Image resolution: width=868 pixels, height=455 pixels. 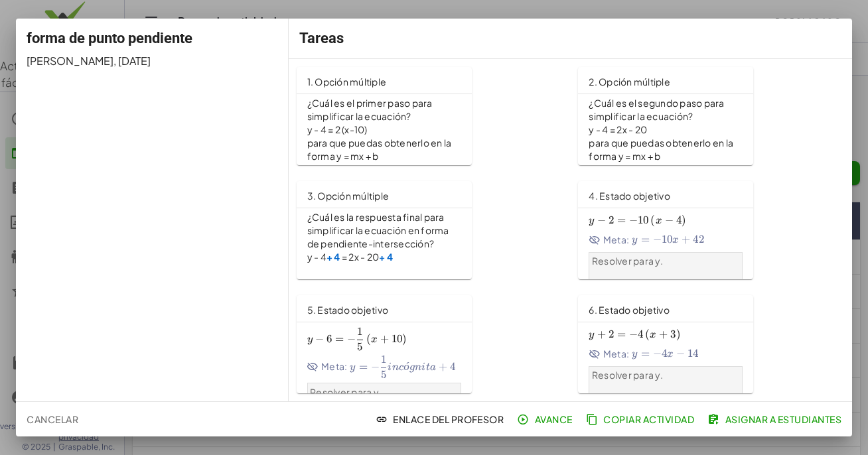 What do you see at coordinates (321, 38) in the screenshot?
I see `font: Tareas` at bounding box center [321, 38].